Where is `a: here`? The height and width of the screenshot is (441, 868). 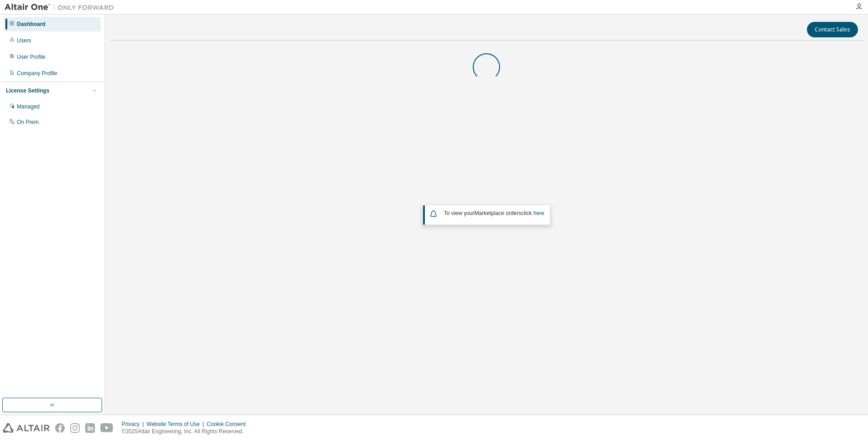
a: here is located at coordinates (539, 213).